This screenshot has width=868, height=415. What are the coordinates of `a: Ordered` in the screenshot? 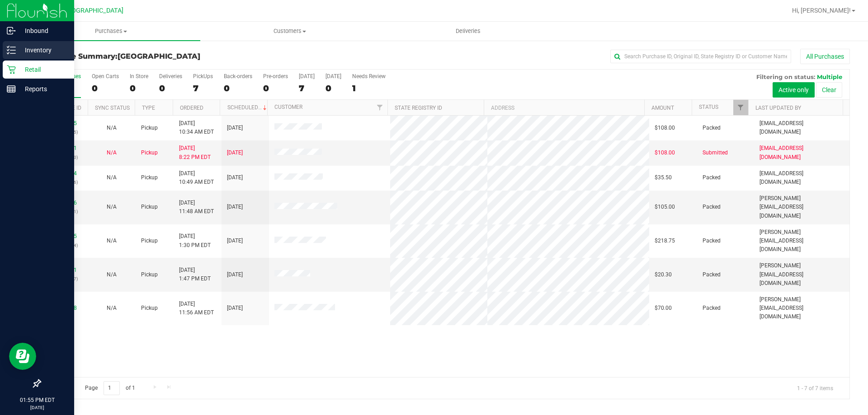 It's located at (191, 108).